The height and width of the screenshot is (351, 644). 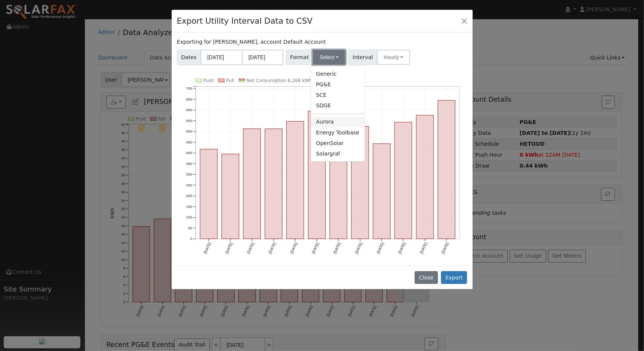 I want to click on text: 400, so click(x=189, y=153).